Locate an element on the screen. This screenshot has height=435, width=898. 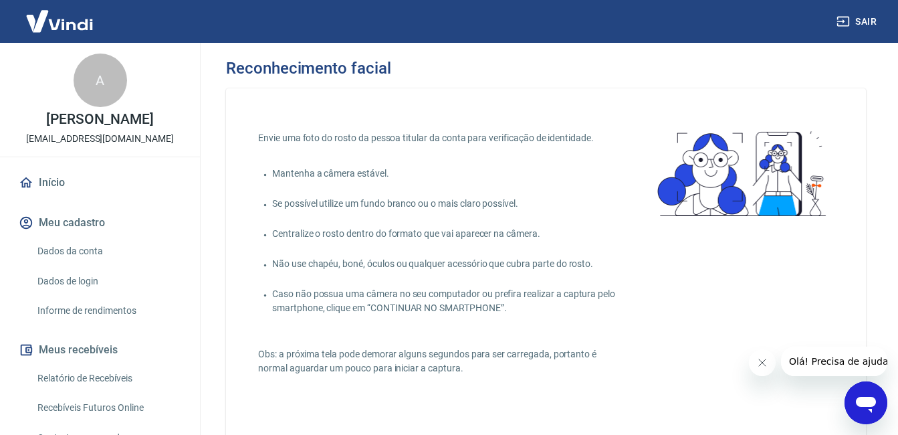
img: selfie-2.3f76cbc364c51891d665.png is located at coordinates (743, 171).